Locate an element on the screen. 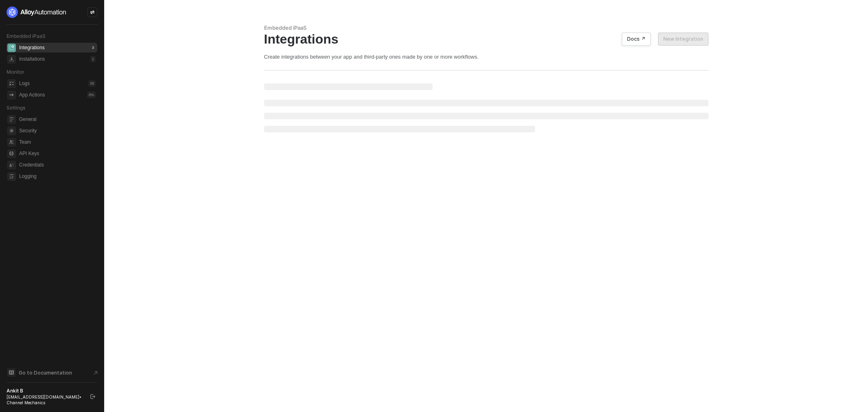 Image resolution: width=868 pixels, height=412 pixels. span: api-key is located at coordinates (11, 153).